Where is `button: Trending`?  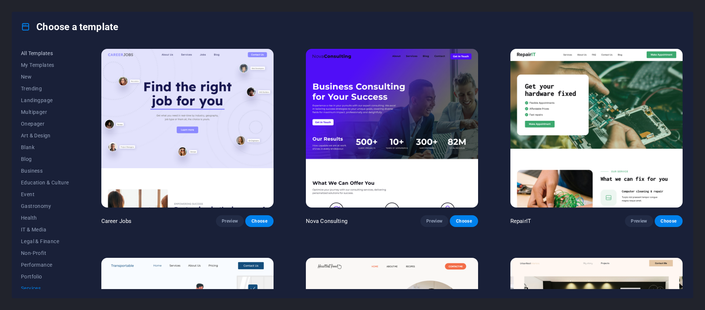 button: Trending is located at coordinates (45, 88).